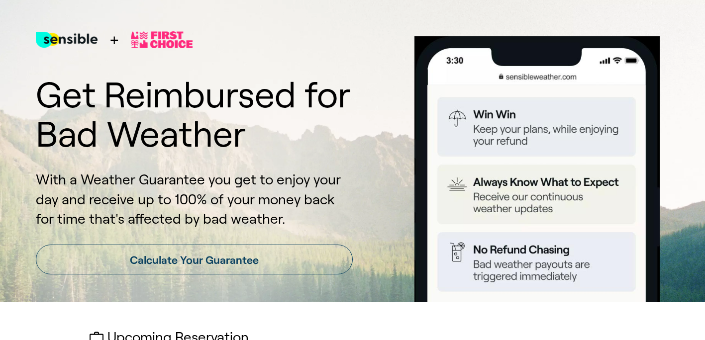 Image resolution: width=705 pixels, height=340 pixels. Describe the element at coordinates (67, 40) in the screenshot. I see `img: test for bg` at that location.